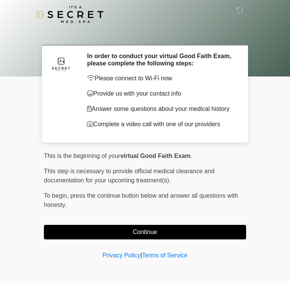 This screenshot has height=283, width=290. I want to click on span: press the continue button below and answer all questions with honesty., so click(141, 200).